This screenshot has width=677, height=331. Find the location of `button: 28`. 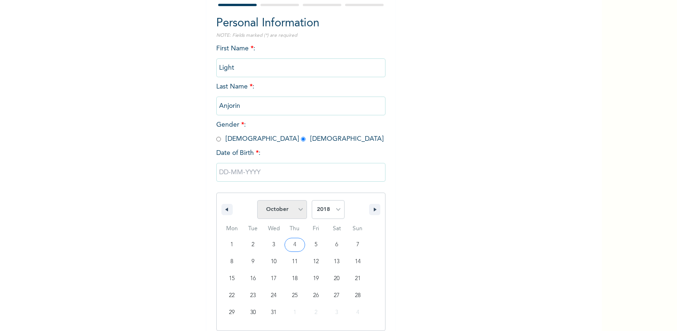

button: 28 is located at coordinates (357, 295).